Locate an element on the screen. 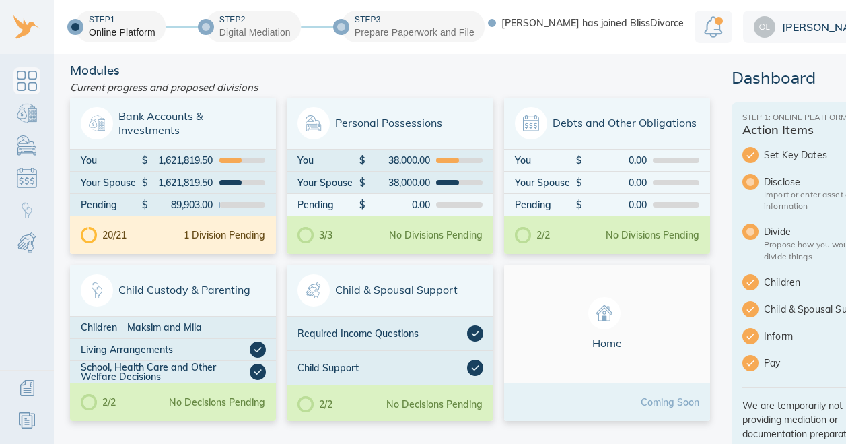  div: Online Platform is located at coordinates (122, 32).